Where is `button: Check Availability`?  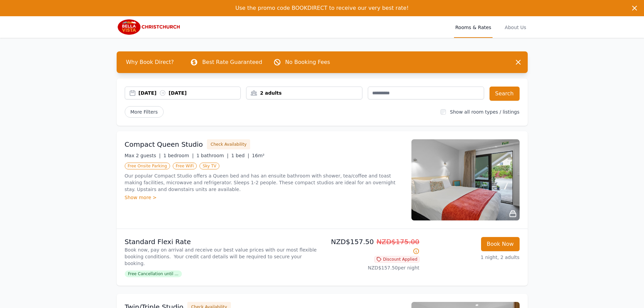
button: Check Availability is located at coordinates (229, 144).